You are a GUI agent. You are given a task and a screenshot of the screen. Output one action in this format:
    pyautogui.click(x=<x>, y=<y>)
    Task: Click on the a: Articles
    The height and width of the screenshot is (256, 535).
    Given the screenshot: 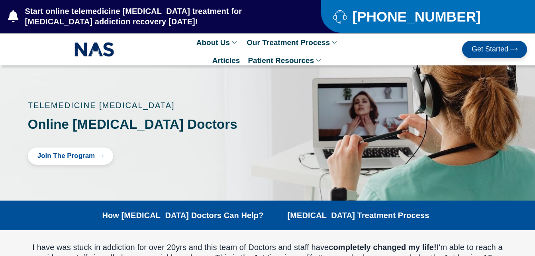 What is the action you would take?
    pyautogui.click(x=226, y=60)
    